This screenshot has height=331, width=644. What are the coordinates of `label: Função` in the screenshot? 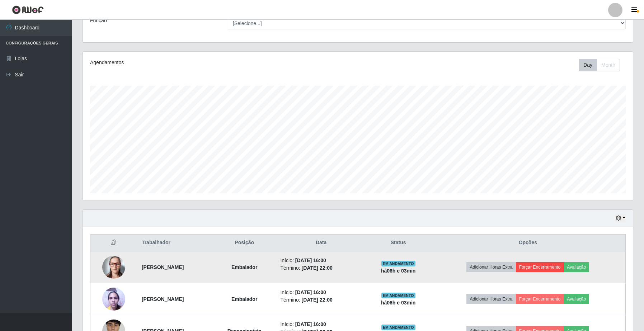 It's located at (98, 20).